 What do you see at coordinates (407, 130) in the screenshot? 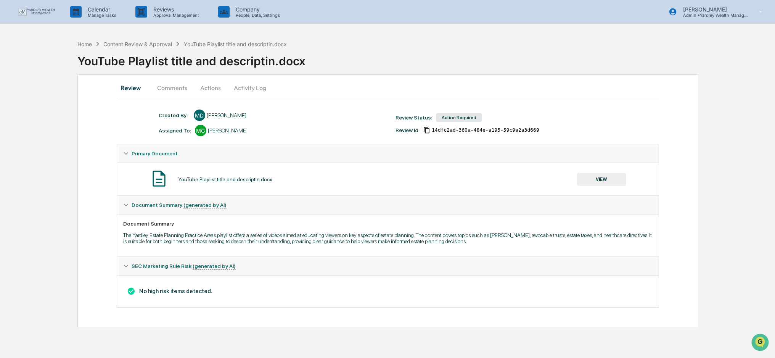
I see `div: Review Id:` at bounding box center [407, 130].